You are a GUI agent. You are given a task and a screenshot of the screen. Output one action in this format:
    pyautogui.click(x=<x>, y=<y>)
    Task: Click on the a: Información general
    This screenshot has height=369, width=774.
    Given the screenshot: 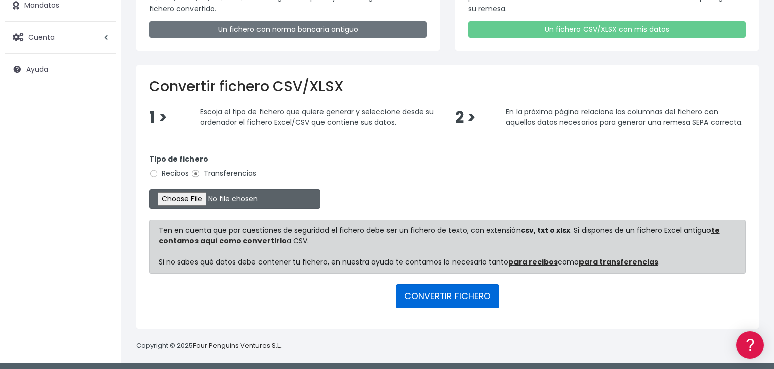 What is the action you would take?
    pyautogui.click(x=101, y=93)
    